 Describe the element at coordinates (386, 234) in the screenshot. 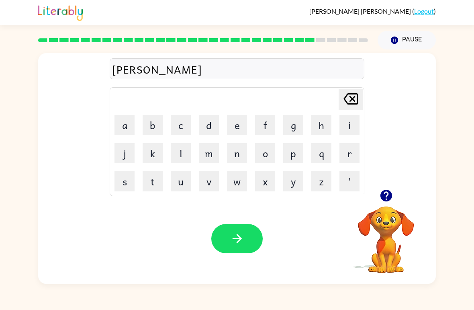

I see `video: Your browser must support playing .mp4 files to use Literably. Please try using another browser.` at that location.